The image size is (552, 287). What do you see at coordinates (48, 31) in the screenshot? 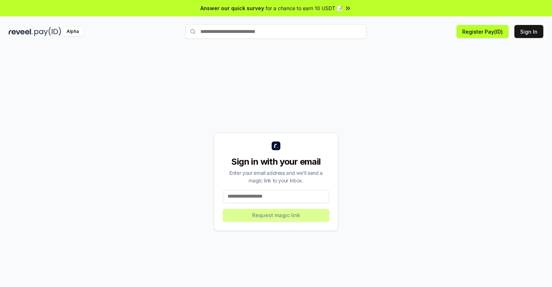
I see `img: pay_id` at bounding box center [48, 31].